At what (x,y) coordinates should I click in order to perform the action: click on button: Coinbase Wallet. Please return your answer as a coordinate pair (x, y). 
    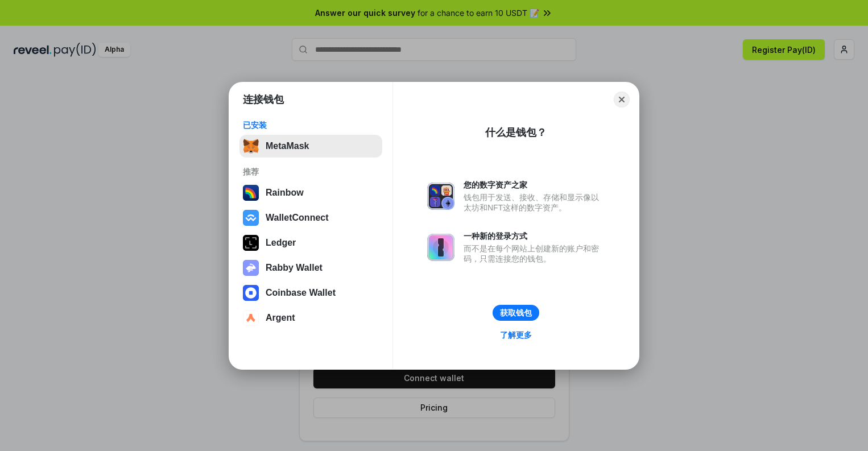
    Looking at the image, I should click on (311, 293).